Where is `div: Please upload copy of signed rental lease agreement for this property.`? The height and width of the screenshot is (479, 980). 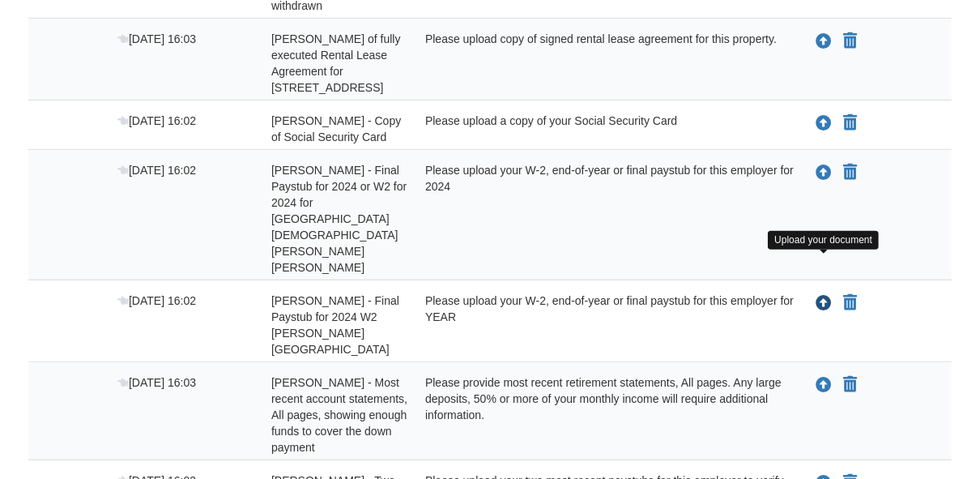 div: Please upload copy of signed rental lease agreement for this property. is located at coordinates (605, 63).